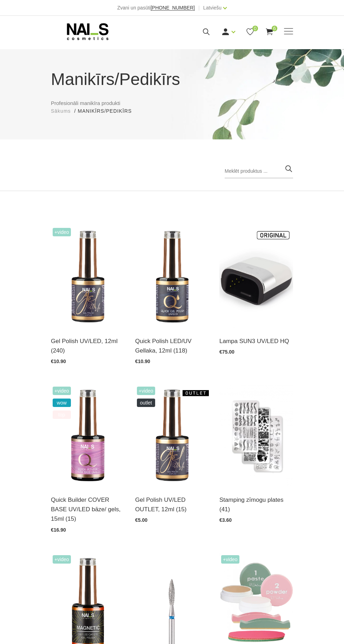 Image resolution: width=344 pixels, height=644 pixels. What do you see at coordinates (172, 436) in the screenshot?
I see `a: Ilgnoturīga, intensīvi pigmentēta gēllaka. Viegli klājas, lieliski žūst, nesaraujas, neatkāpjas n...` at bounding box center [172, 436].